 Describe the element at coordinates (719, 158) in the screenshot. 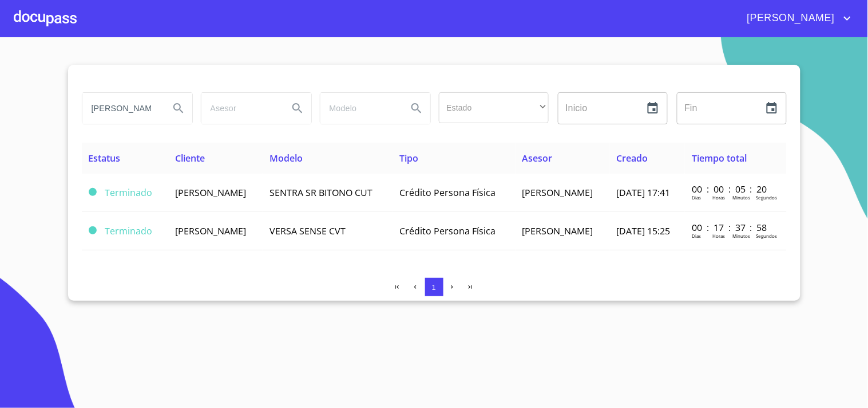

I see `span: Tiempo total` at that location.